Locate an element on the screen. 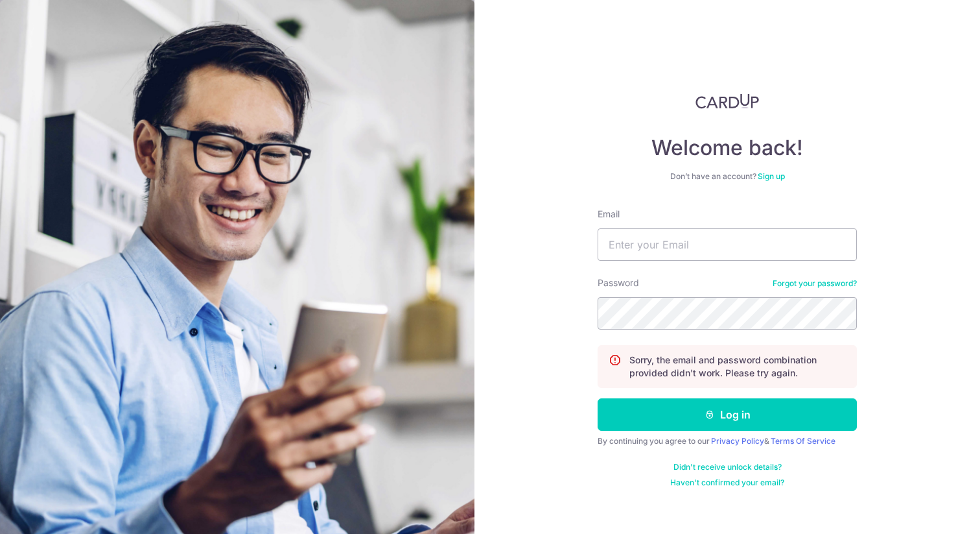 The image size is (980, 534). input: Enter your Email is located at coordinates (727, 244).